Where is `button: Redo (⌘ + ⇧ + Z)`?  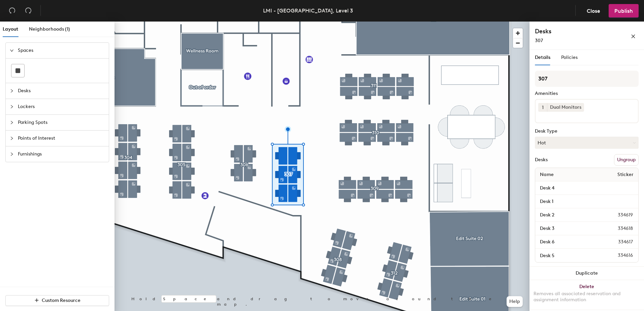
button: Redo (⌘ + ⇧ + Z) is located at coordinates (28, 11).